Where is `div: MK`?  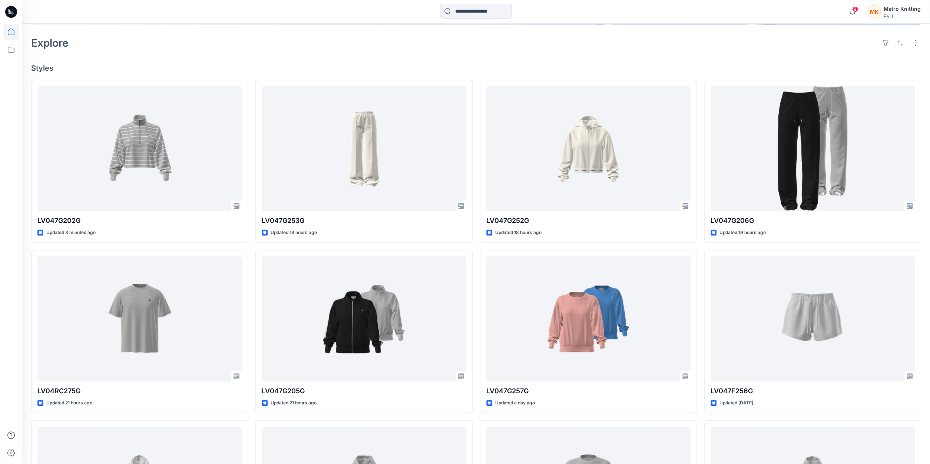
div: MK is located at coordinates (874, 12).